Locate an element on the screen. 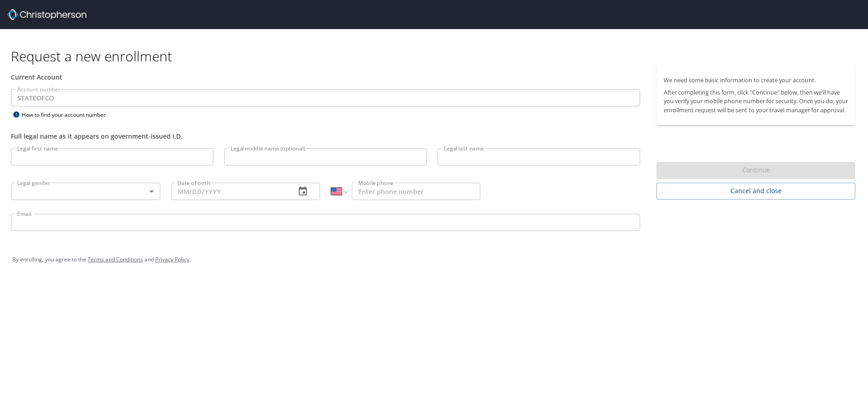 This screenshot has height=420, width=868. p: After completing this form, click "Continue" below, then we'll have you verify your mobile phone ... is located at coordinates (756, 101).